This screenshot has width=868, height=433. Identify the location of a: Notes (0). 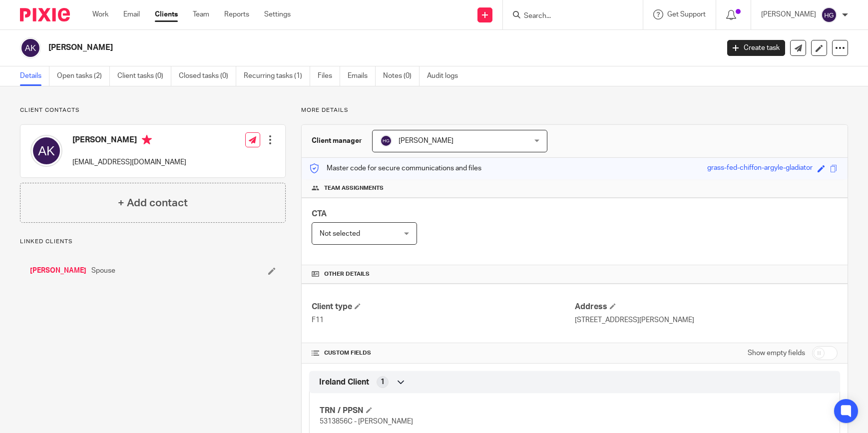
(401, 76).